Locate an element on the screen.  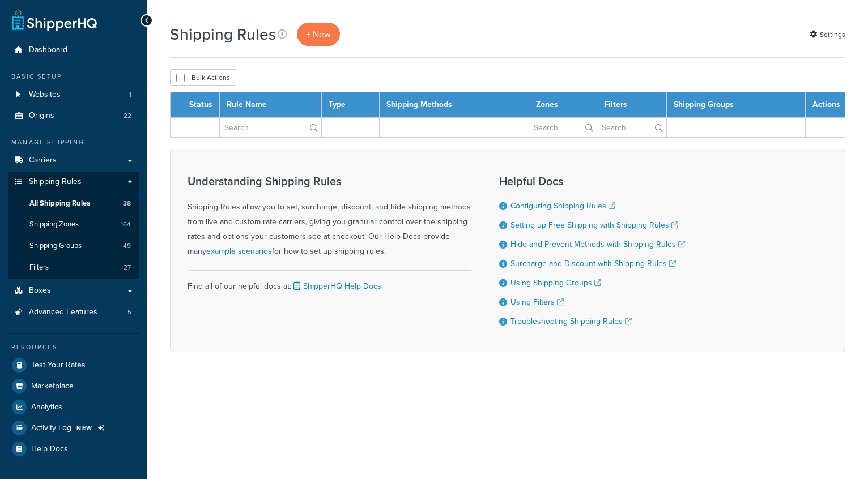
h1: Shipping Rules is located at coordinates (223, 34).